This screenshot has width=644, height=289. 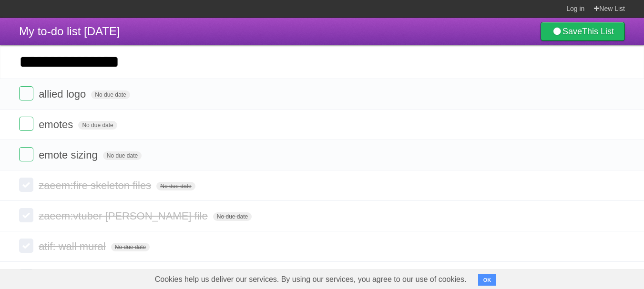 I want to click on span: atif: wall mural, so click(x=74, y=246).